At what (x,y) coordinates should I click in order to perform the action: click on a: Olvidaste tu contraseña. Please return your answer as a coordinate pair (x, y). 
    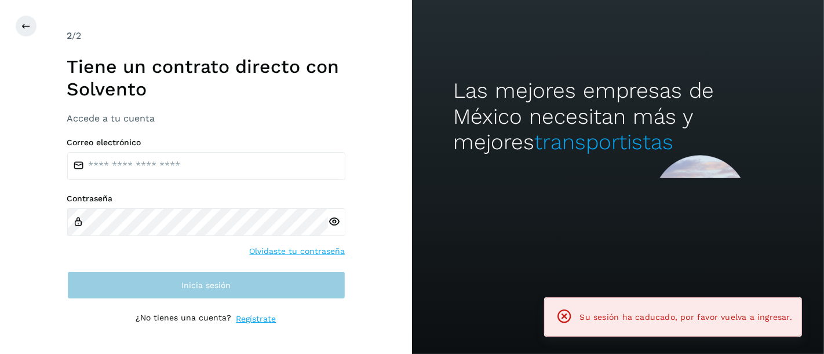
    Looking at the image, I should click on (297, 251).